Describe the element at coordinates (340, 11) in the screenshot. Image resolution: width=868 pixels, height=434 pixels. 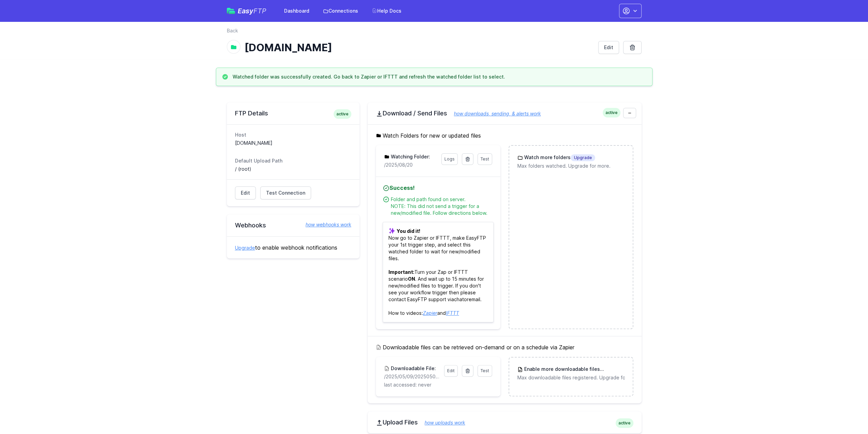
I see `a: Connections` at that location.